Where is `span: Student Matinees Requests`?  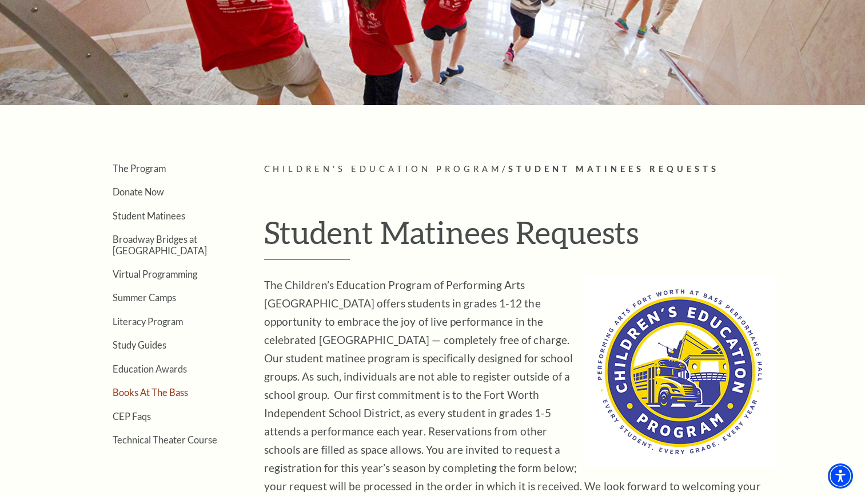
span: Student Matinees Requests is located at coordinates (613, 169).